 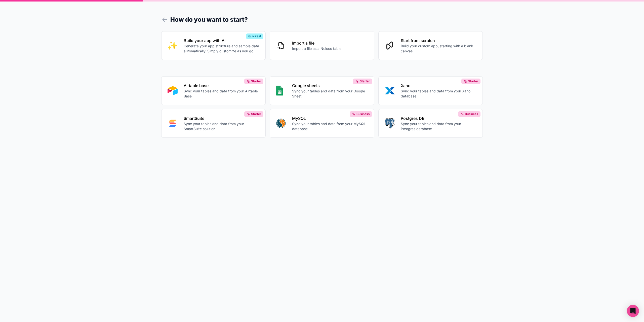 I want to click on img: GOOGLE_SHEETS, so click(x=279, y=91).